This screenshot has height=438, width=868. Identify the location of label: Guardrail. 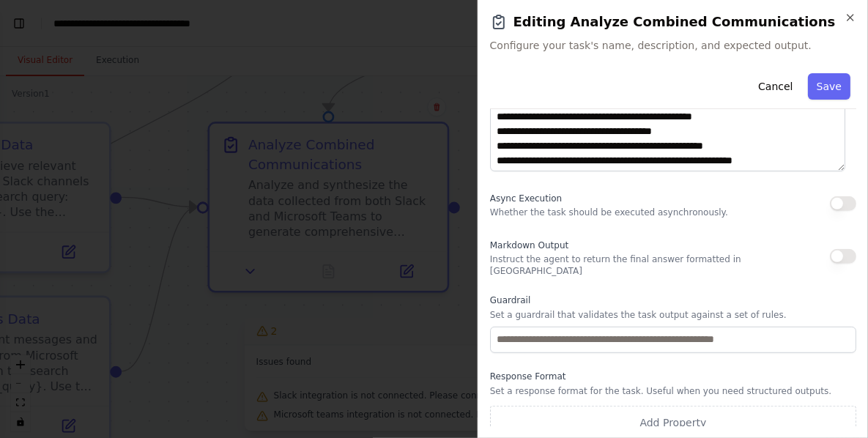
(673, 300).